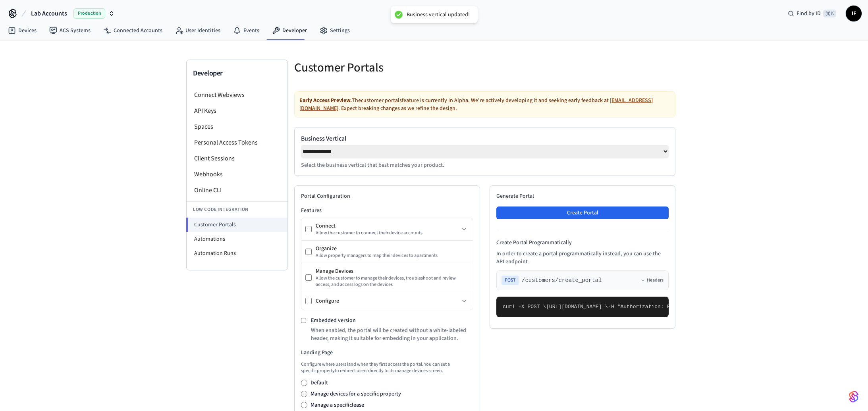 This screenshot has height=411, width=868. What do you see at coordinates (582, 196) in the screenshot?
I see `h2: Generate Portal` at bounding box center [582, 196].